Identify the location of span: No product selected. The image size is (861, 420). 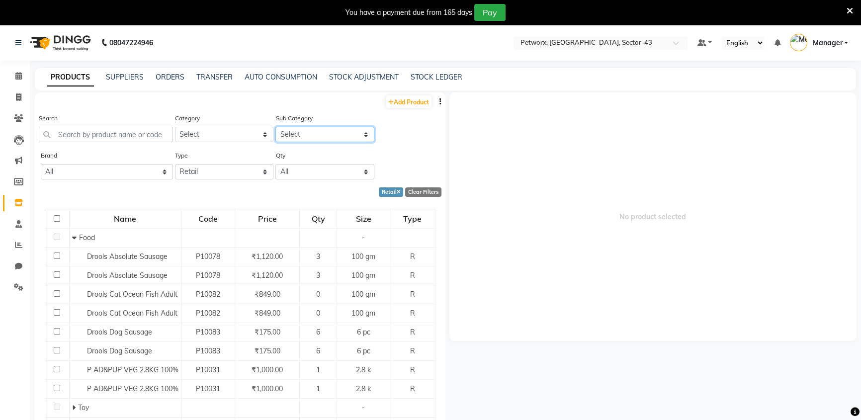
(653, 217).